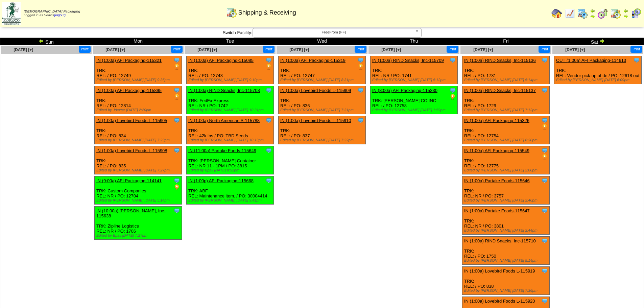 The width and height of the screenshot is (644, 308). What do you see at coordinates (316, 90) in the screenshot?
I see `a: IN (1:00a) Lovebird Foods L-115909` at bounding box center [316, 90].